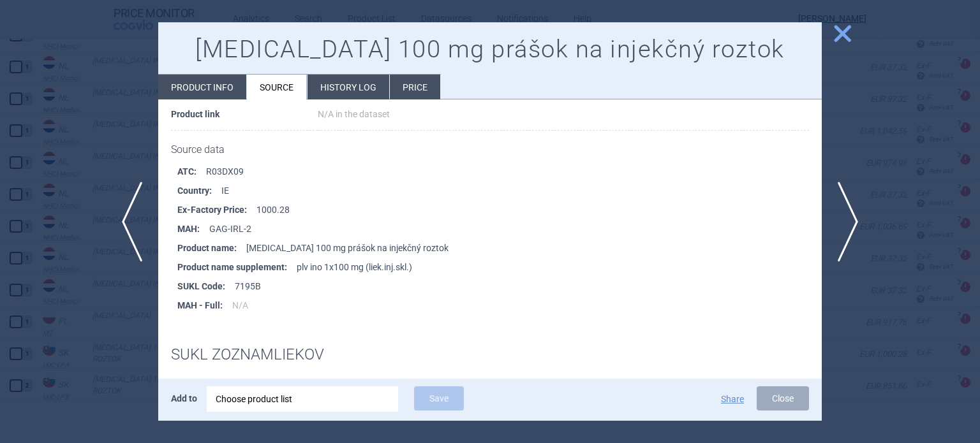  Describe the element at coordinates (500, 210) in the screenshot. I see `li: 1000.28` at that location.